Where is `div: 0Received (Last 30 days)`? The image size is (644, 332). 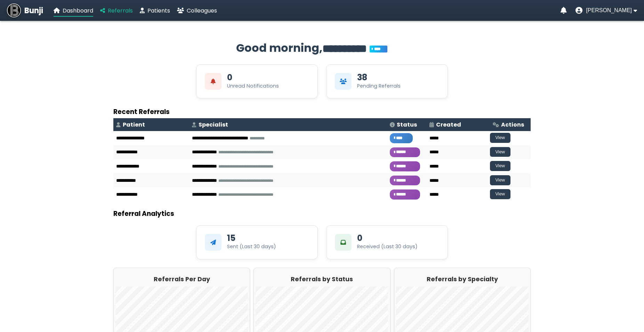 div: 0Received (Last 30 days) is located at coordinates (387, 242).